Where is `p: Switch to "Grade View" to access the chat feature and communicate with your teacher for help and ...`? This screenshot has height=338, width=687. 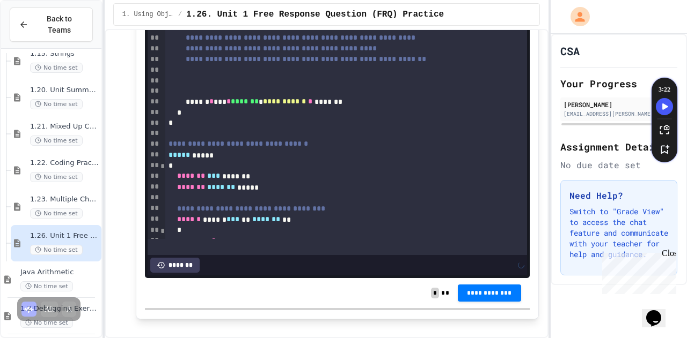 p: Switch to "Grade View" to access the chat feature and communicate with your teacher for help and ... is located at coordinates (619, 233).